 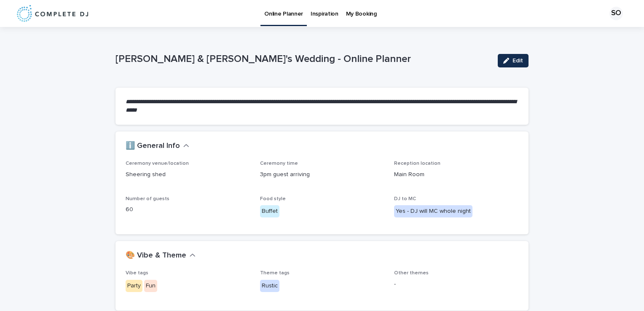 I want to click on button: 🎨 Vibe & Theme, so click(x=160, y=256).